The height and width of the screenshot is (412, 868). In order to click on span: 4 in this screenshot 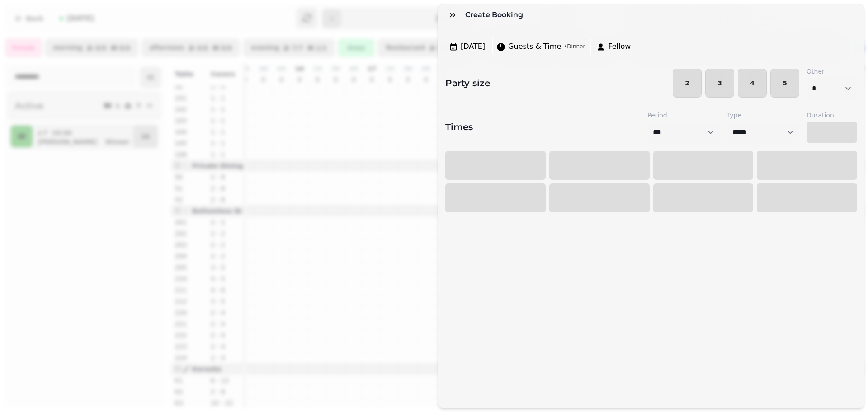, I will do `click(753, 83)`.